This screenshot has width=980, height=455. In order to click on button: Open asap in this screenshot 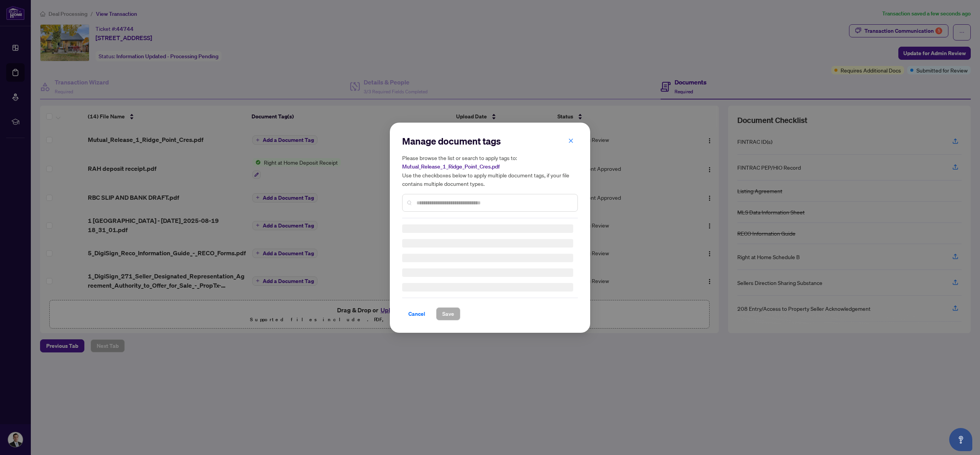, I will do `click(960, 439)`.